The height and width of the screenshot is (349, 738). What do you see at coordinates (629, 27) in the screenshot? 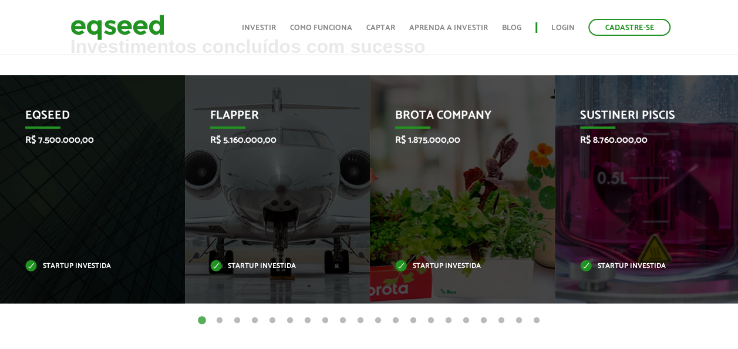
I see `a: Cadastre-se` at bounding box center [629, 27].